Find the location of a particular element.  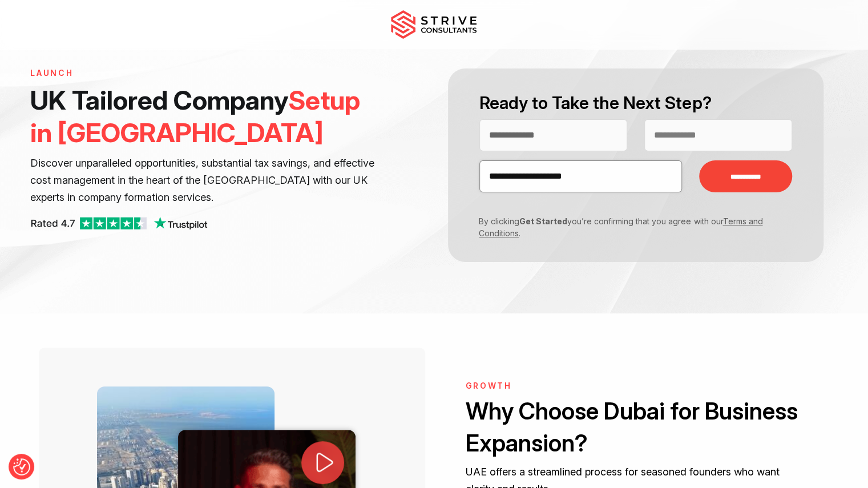

img: main-logo.svg is located at coordinates (434, 24).